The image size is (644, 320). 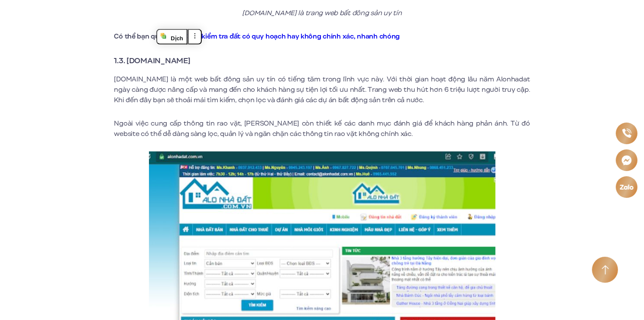 What do you see at coordinates (291, 36) in the screenshot?
I see `a: Cách kiểm tra đất có quy hoạch hay không chính xác, nhanh chóng` at bounding box center [291, 36].